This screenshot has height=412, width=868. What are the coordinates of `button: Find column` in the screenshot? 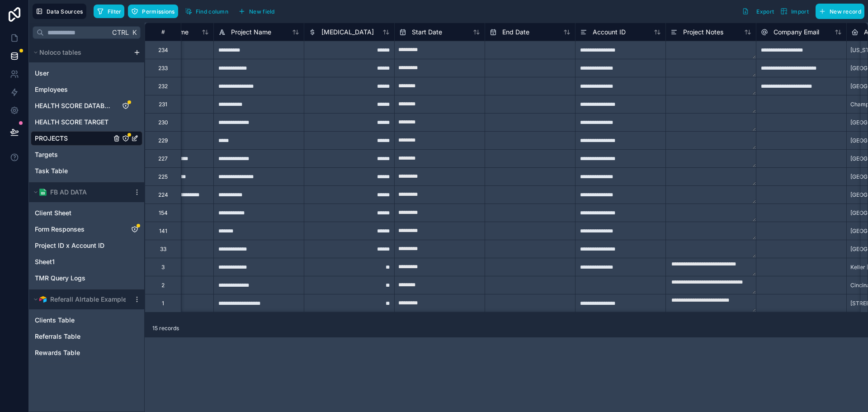 It's located at (207, 11).